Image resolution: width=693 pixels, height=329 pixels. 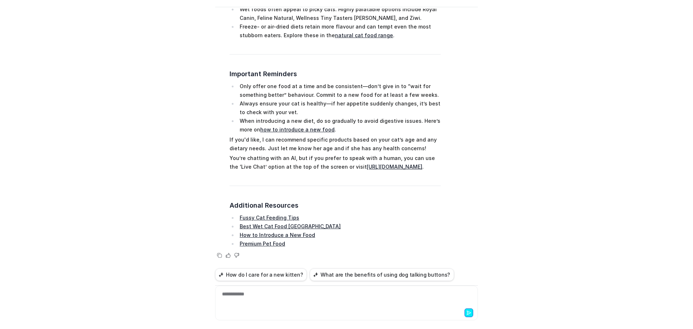 What do you see at coordinates (335, 162) in the screenshot?
I see `p: You’re chatting with an AI, but if you prefer to speak with a human, you can use the ‘Live Chat’ ...` at bounding box center [335, 162].